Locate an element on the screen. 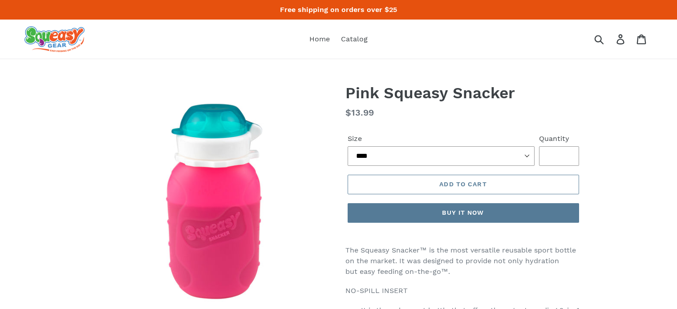 The image size is (677, 309). span: Catalog is located at coordinates (354, 39).